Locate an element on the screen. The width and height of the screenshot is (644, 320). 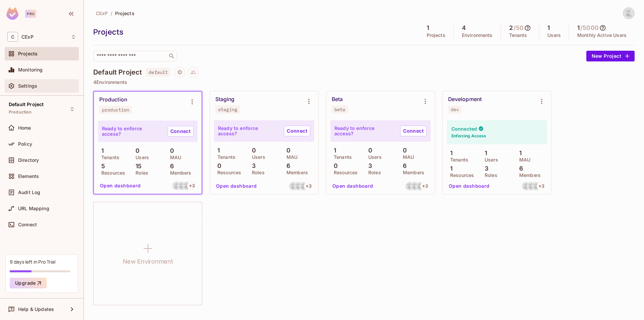
div: Projects is located at coordinates (254, 32).